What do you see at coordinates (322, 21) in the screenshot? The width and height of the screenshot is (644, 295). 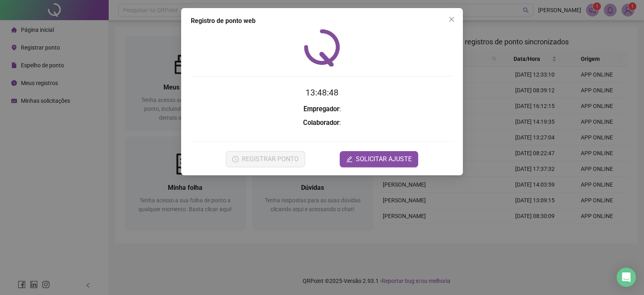 I see `div: Registro de ponto web` at bounding box center [322, 21].